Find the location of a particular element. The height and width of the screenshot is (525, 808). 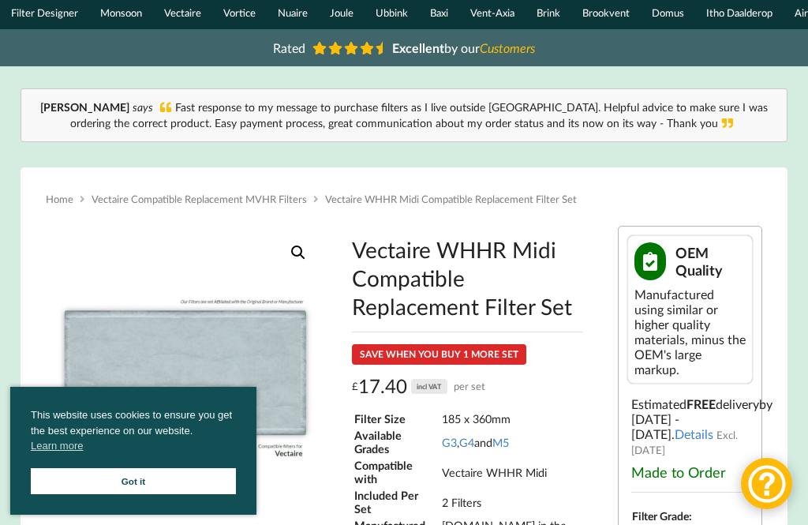

td: , and is located at coordinates (512, 442).